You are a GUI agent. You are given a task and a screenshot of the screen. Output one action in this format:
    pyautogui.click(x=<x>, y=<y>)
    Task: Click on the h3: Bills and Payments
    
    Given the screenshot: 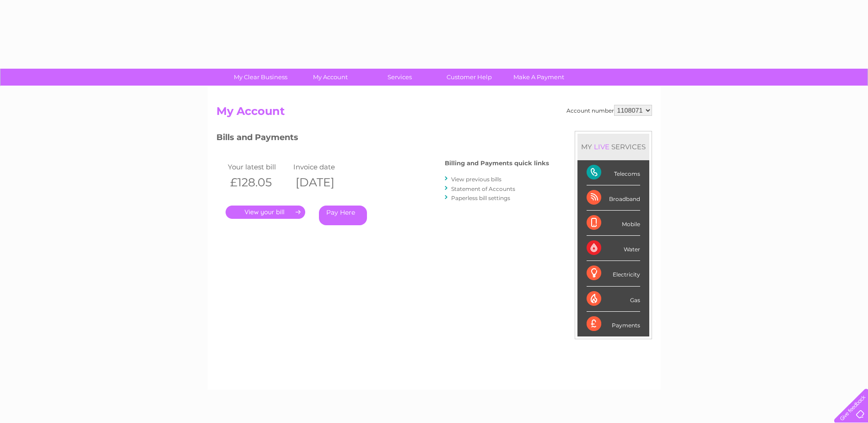 What is the action you would take?
    pyautogui.click(x=382, y=139)
    